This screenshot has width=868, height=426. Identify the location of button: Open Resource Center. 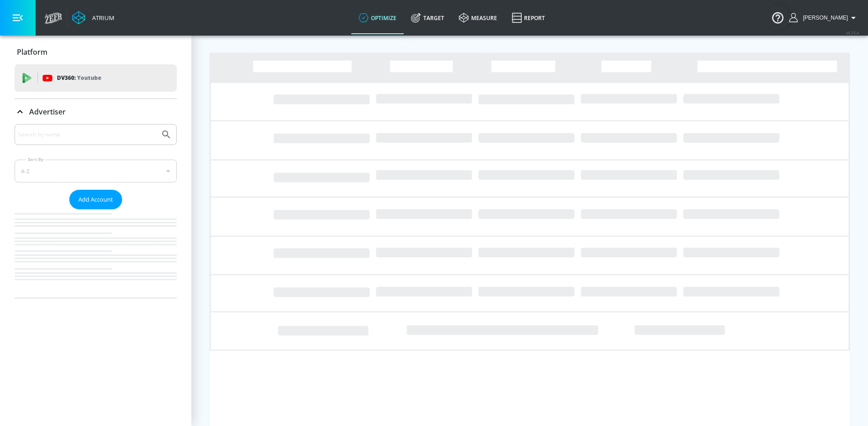
(778, 17).